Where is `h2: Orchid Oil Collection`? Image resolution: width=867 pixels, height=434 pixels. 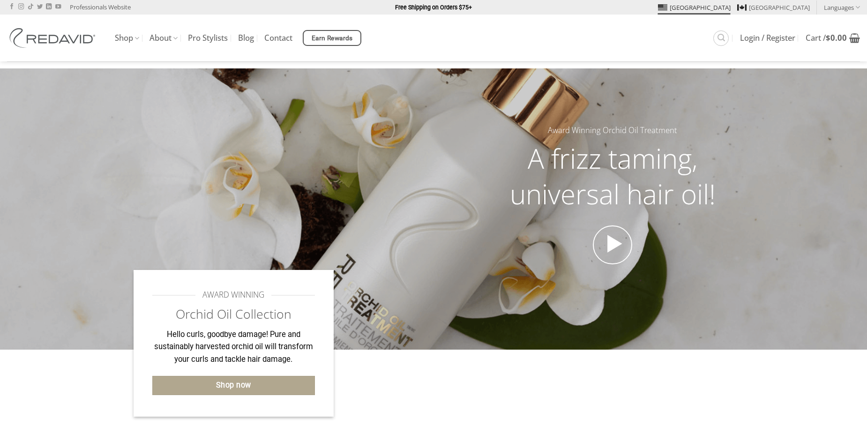 h2: Orchid Oil Collection is located at coordinates (233, 314).